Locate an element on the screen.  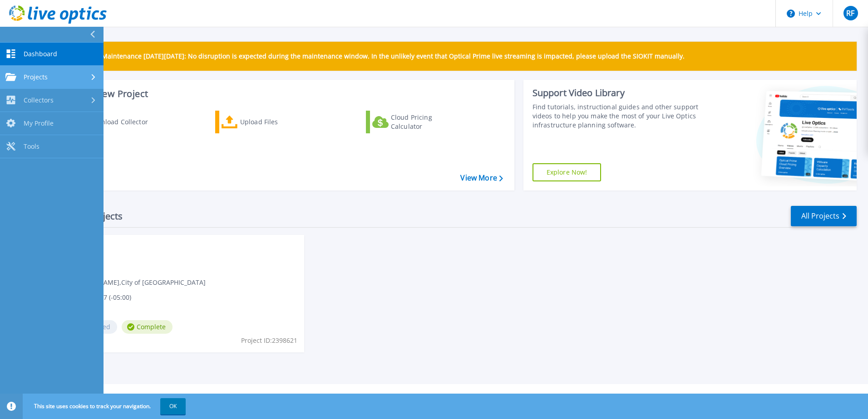
div: Cloud Pricing Calculator is located at coordinates (427, 122).